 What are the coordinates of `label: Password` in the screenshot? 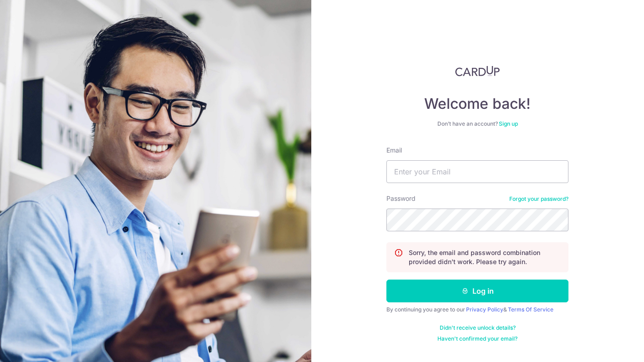 It's located at (401, 198).